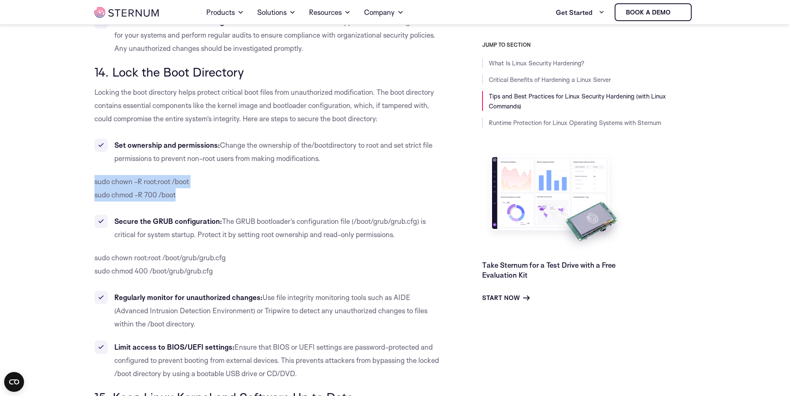 Image resolution: width=789 pixels, height=396 pixels. Describe the element at coordinates (189, 297) in the screenshot. I see `b: Regularly monitor for unauthorized changes:` at that location.